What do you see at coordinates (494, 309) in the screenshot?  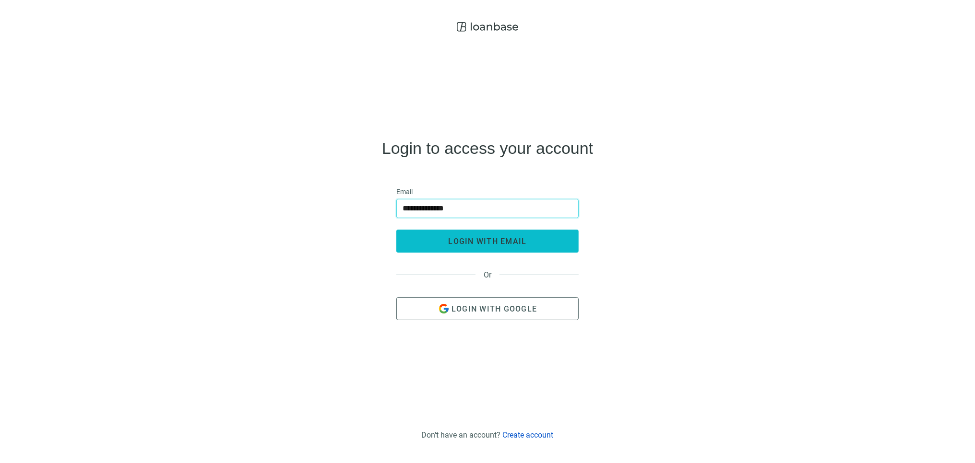 I see `span: Login with Google` at bounding box center [494, 309].